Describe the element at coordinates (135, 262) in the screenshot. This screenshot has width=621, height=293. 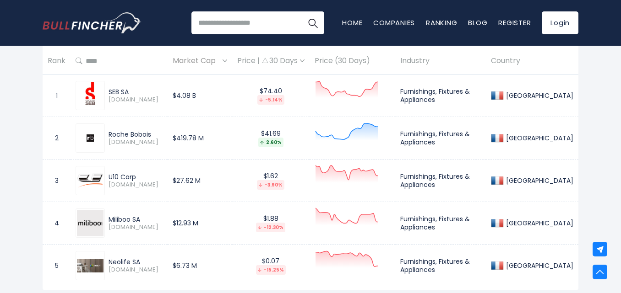
I see `div: Neolife SA` at that location.